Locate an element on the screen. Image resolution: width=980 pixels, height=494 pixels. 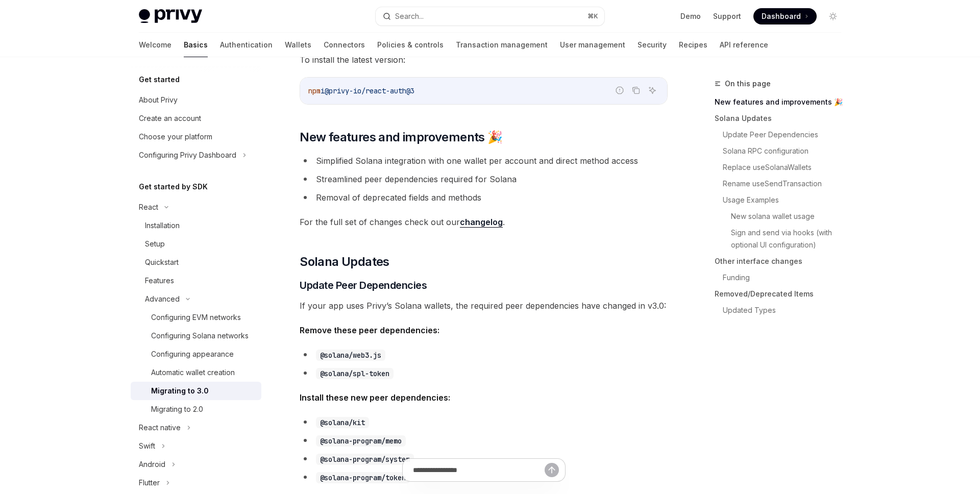
code: @solana-program/system is located at coordinates (364, 459).